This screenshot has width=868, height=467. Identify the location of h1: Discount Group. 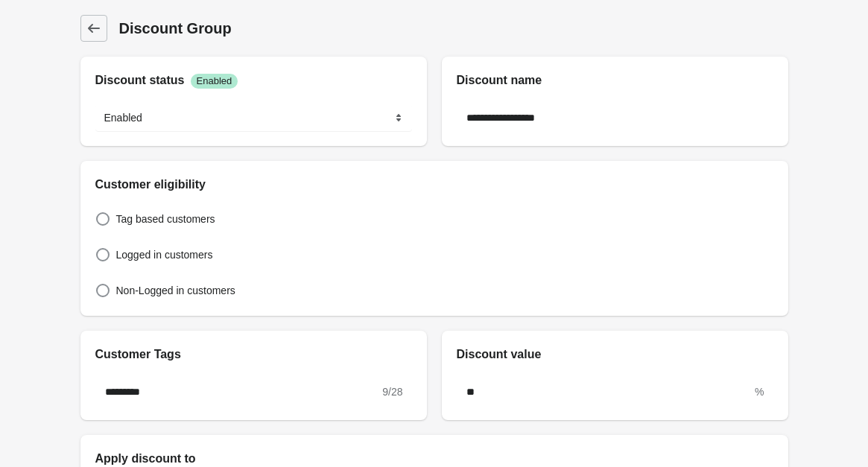
(453, 28).